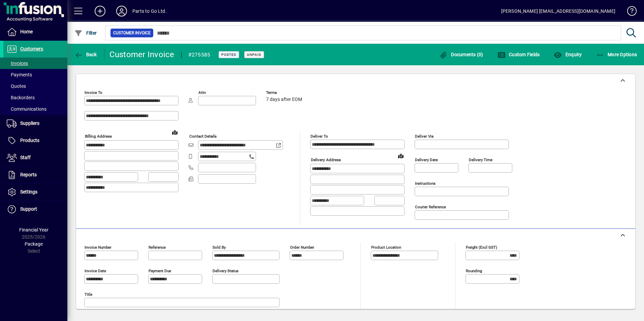 Image resolution: width=644 pixels, height=321 pixels. What do you see at coordinates (35, 141) in the screenshot?
I see `a: Products` at bounding box center [35, 141].